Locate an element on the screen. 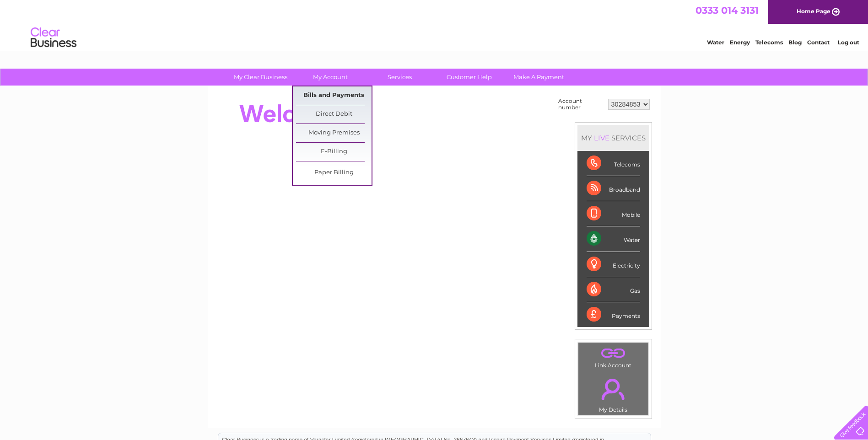 This screenshot has height=440, width=868. a: E-Billing is located at coordinates (334, 152).